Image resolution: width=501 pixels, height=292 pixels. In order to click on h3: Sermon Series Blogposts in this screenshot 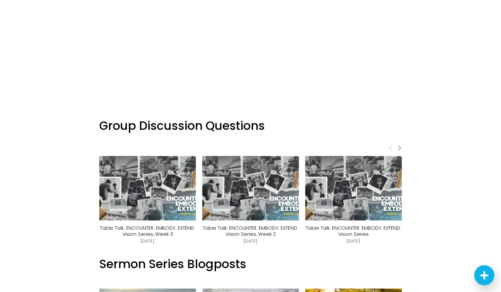, I will do `click(251, 264)`.